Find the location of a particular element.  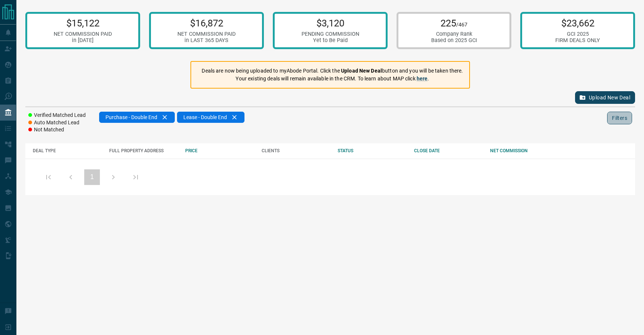

li: Not Matched is located at coordinates (57, 130).